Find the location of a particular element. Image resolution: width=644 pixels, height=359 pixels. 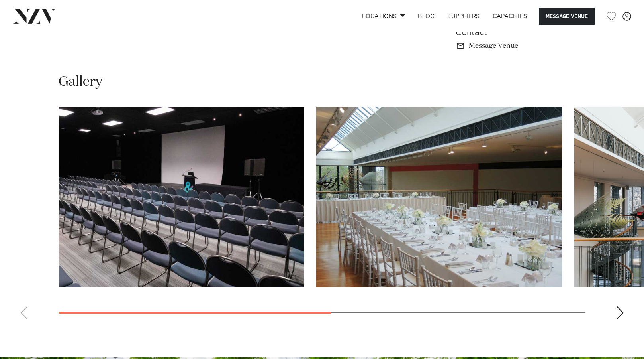

h6: Contact is located at coordinates (520, 33).